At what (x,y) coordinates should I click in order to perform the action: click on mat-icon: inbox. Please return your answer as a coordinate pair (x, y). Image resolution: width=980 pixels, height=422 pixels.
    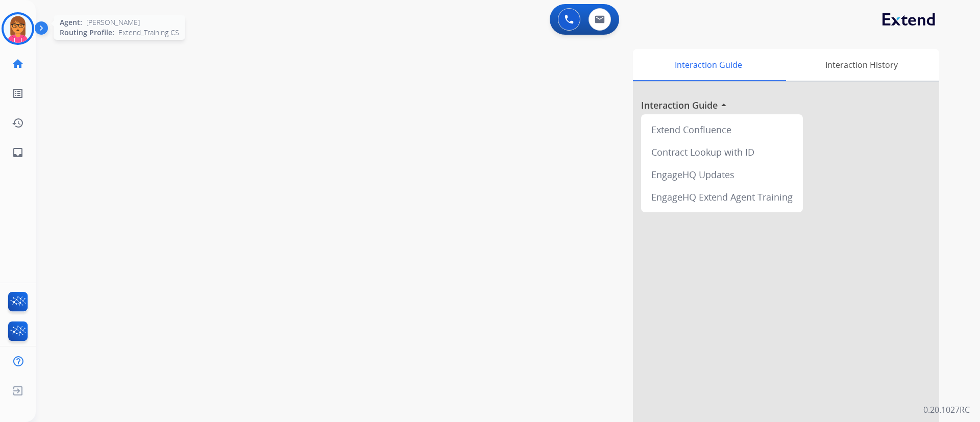
    Looking at the image, I should click on (18, 153).